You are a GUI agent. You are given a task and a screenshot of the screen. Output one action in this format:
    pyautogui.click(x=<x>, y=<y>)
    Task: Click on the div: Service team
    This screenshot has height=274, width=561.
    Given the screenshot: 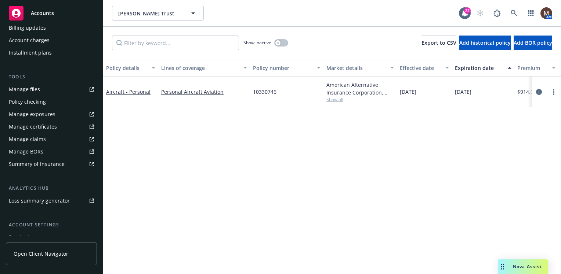 What is the action you would take?
    pyautogui.click(x=25, y=238)
    